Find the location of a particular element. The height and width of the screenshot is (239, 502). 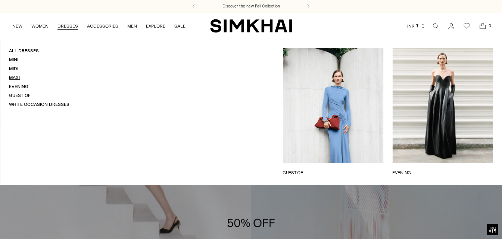

a: MEN is located at coordinates (132, 26).